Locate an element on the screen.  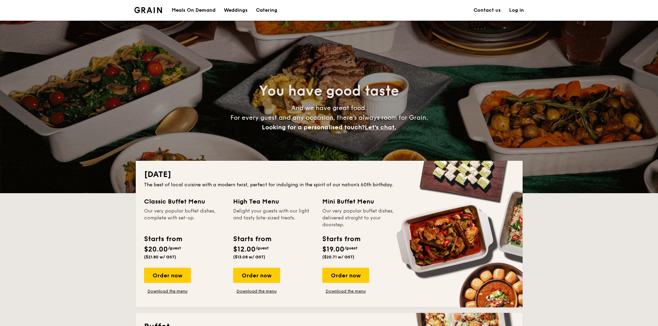
span: And we have great food. For every guest and any occasion, there’s always room for Grain. is located at coordinates (329, 118).